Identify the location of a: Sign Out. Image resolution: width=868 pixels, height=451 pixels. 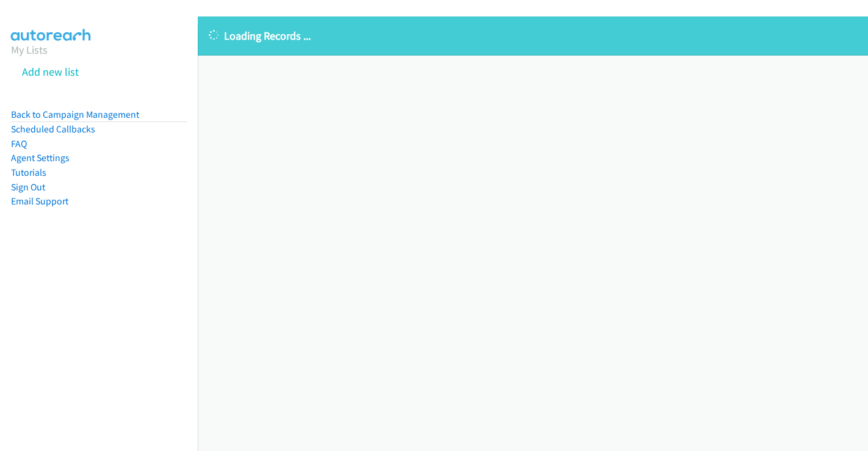
(28, 187).